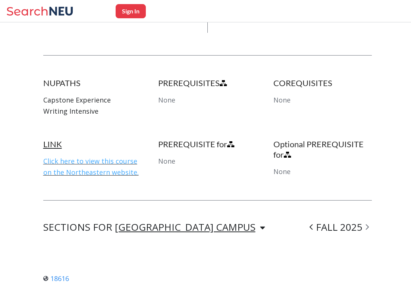 This screenshot has height=290, width=411. What do you see at coordinates (207, 144) in the screenshot?
I see `h4: PREREQUISITE for` at bounding box center [207, 144].